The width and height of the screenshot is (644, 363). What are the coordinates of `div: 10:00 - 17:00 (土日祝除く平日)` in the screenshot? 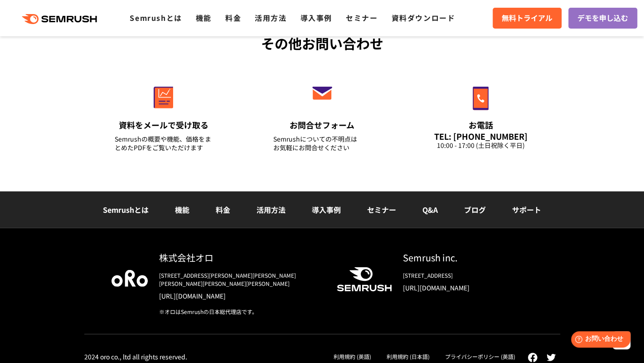 It's located at (480, 145).